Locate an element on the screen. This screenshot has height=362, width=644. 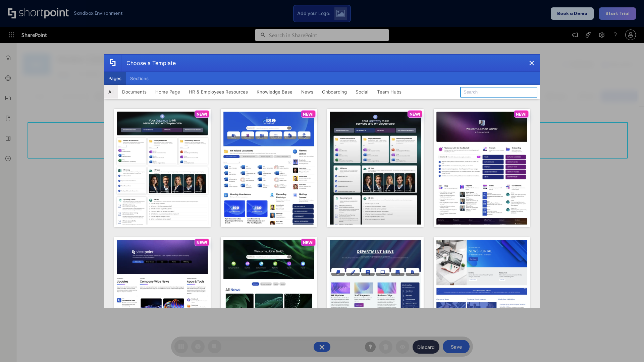
button: Sections is located at coordinates (139, 79).